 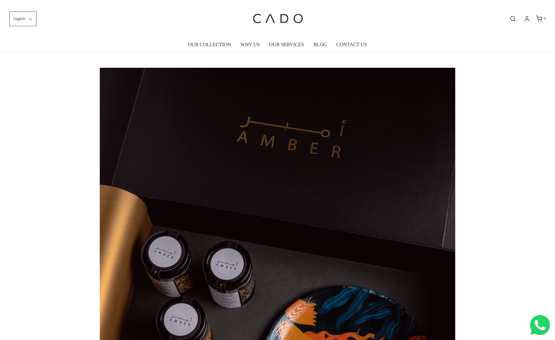 I want to click on a: WHY US, so click(x=250, y=45).